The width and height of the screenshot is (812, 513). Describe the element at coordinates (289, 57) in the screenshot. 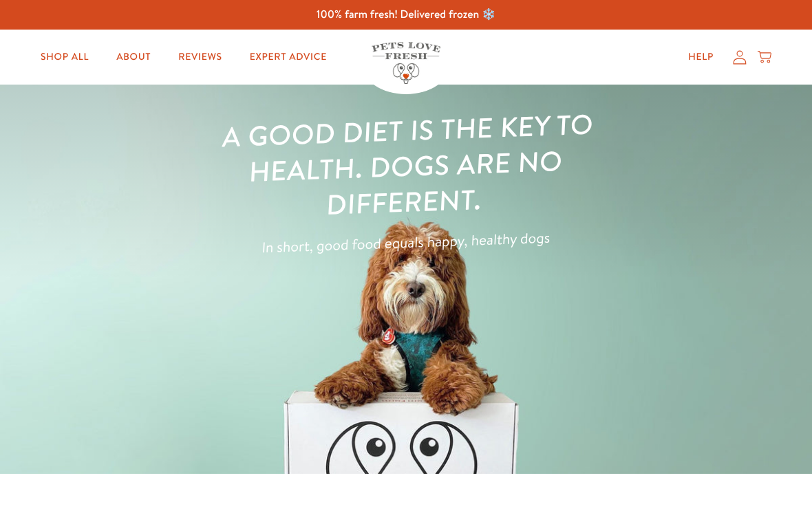

I see `a: Expert Advice` at that location.